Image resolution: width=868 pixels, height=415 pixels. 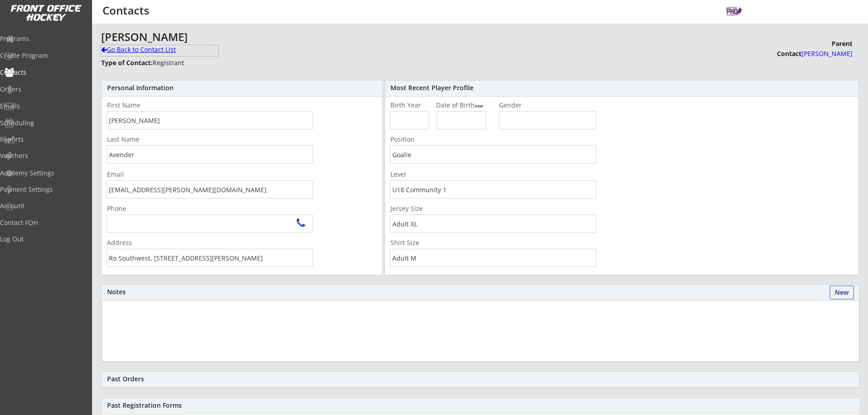 What do you see at coordinates (410, 106) in the screenshot?
I see `div: Birth Year` at bounding box center [410, 106].